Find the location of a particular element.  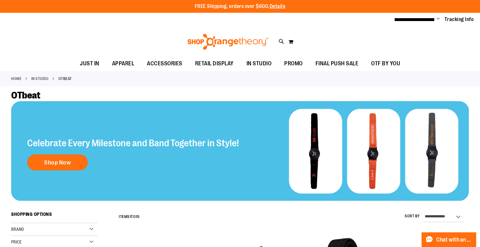

button: Account menu is located at coordinates (438, 19).